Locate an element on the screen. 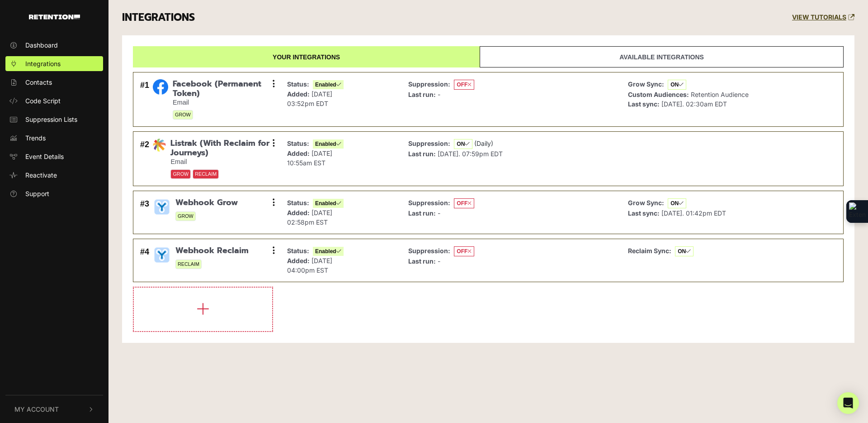 Image resolution: width=868 pixels, height=423 pixels. a: Suppression Lists is located at coordinates (55, 119).